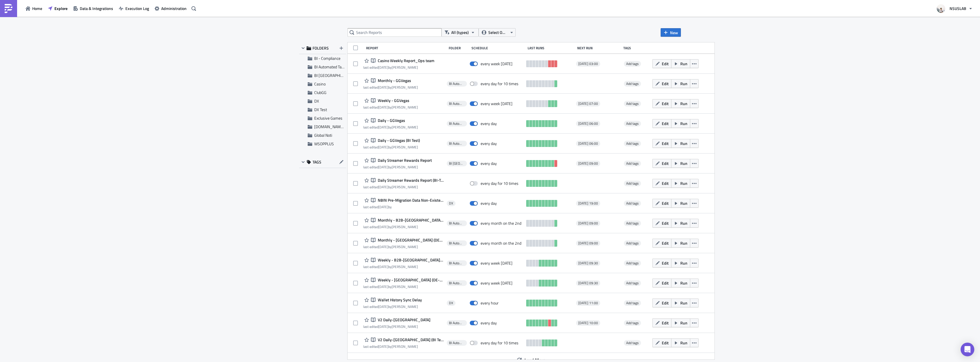  What do you see at coordinates (551, 48) in the screenshot?
I see `div: Last Runs` at bounding box center [551, 48].